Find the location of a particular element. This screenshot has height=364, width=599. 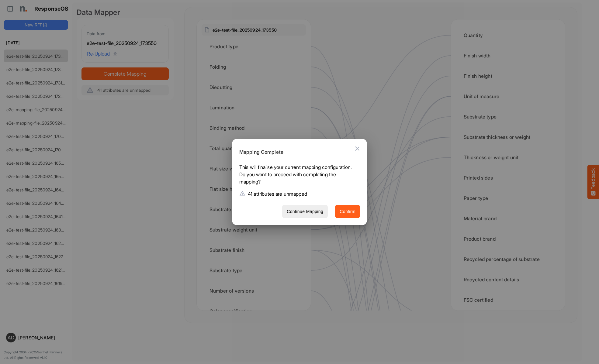

span: Confirm is located at coordinates (348, 211).